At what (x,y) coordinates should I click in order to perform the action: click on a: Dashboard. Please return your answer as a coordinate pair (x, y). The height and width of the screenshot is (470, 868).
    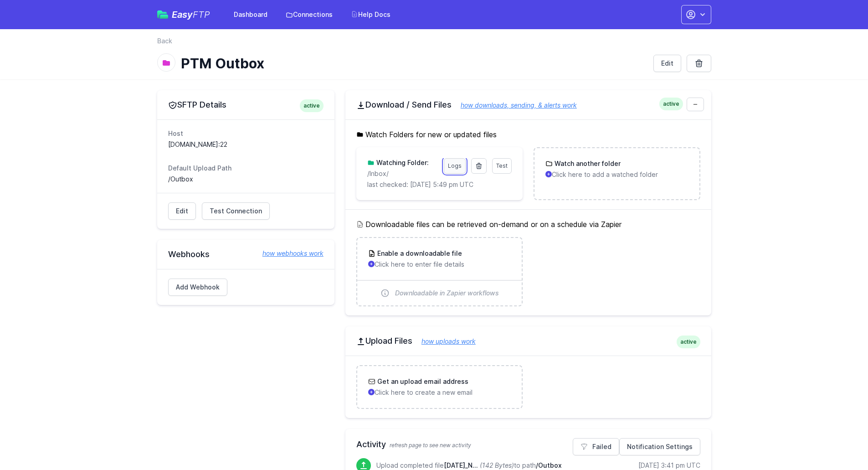
    Looking at the image, I should click on (250, 15).